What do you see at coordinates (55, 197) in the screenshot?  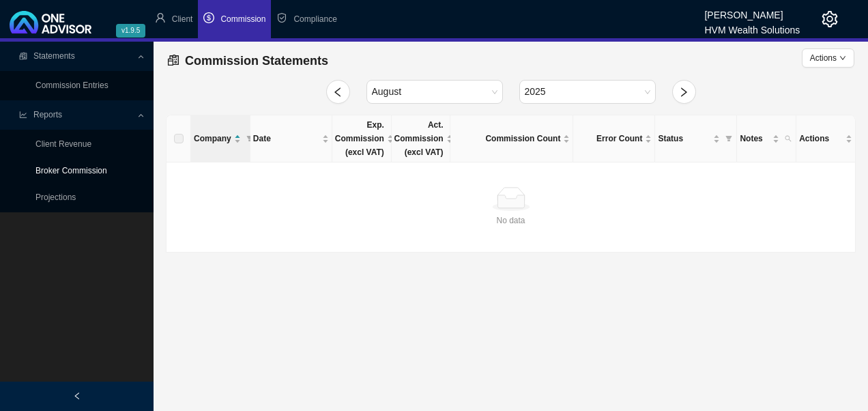 I see `a: Projections` at bounding box center [55, 197].